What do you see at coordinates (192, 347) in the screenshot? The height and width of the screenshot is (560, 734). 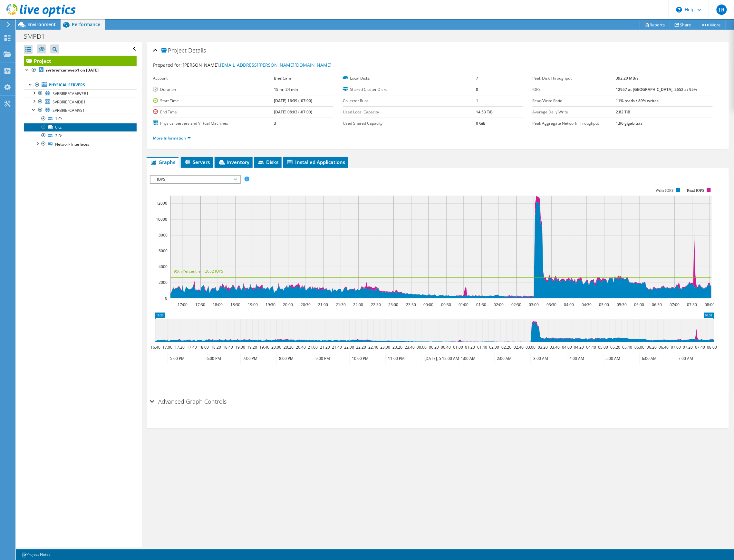 I see `text: 17:40` at bounding box center [192, 347].